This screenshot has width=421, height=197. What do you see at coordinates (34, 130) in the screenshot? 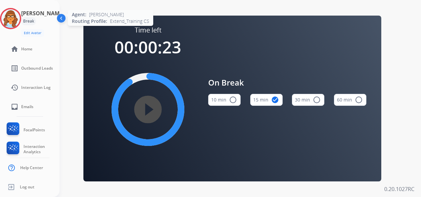
I see `span: FocalPoints` at bounding box center [34, 130].